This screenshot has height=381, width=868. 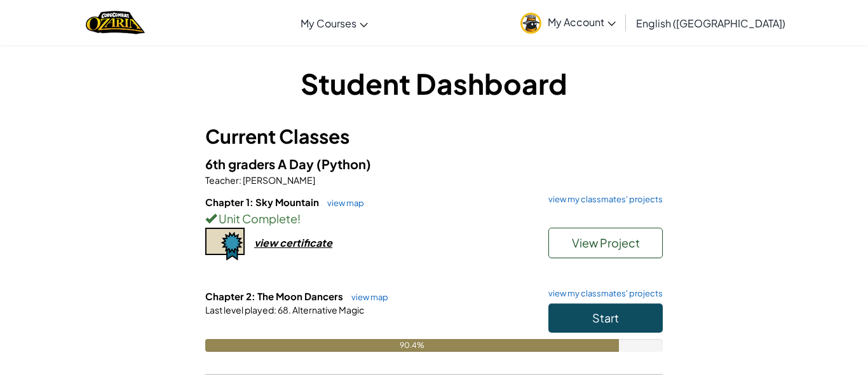 I want to click on a: My Account, so click(x=568, y=22).